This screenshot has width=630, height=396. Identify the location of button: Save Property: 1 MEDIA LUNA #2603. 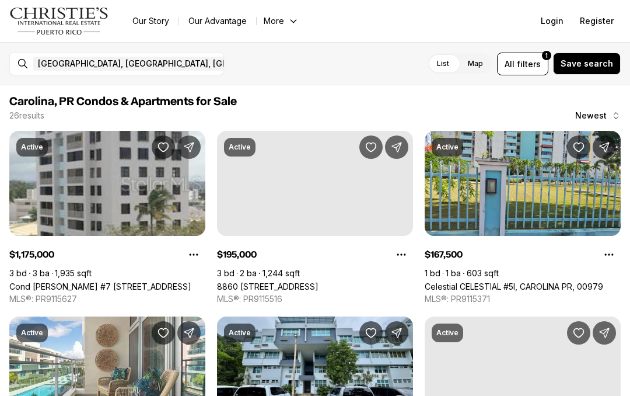
(371, 333).